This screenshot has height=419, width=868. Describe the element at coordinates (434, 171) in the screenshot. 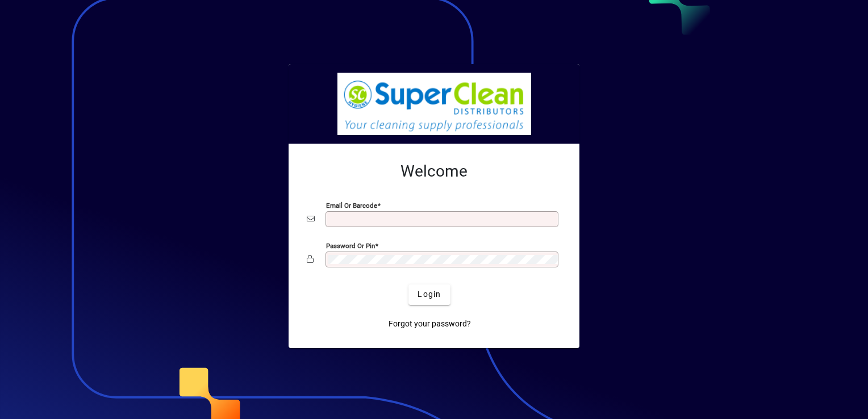

I see `h2: Welcome` at that location.